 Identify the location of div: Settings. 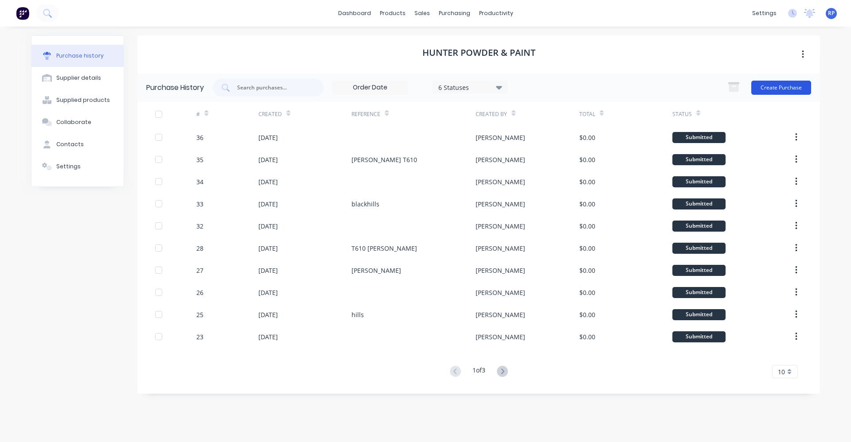
(68, 167).